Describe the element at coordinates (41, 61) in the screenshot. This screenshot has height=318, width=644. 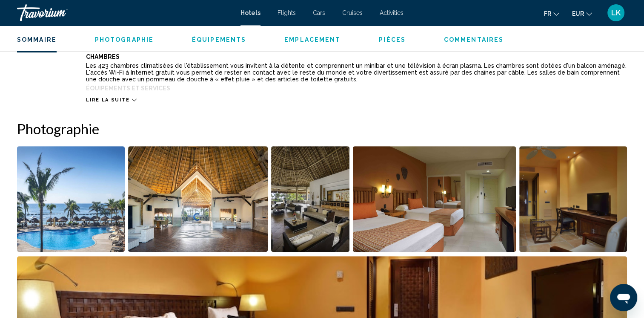
I see `div: La description` at that location.